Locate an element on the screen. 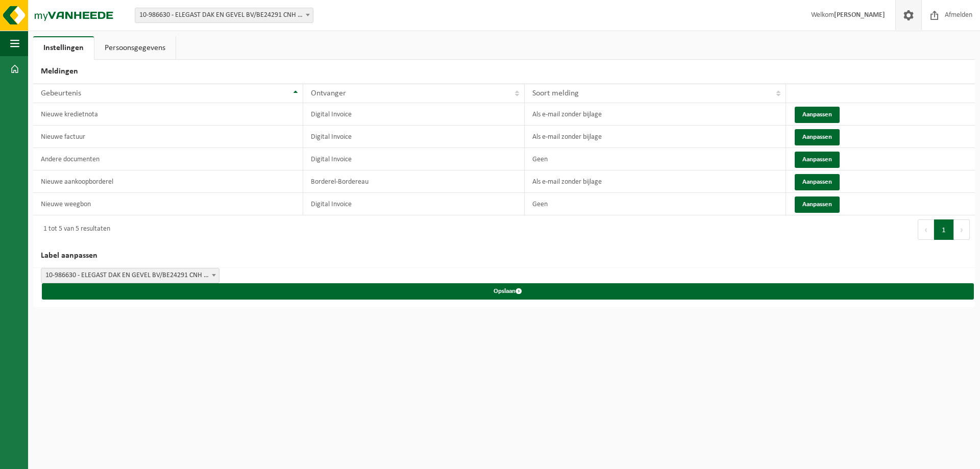 This screenshot has height=469, width=980. td: Nieuwe weegbon is located at coordinates (168, 204).